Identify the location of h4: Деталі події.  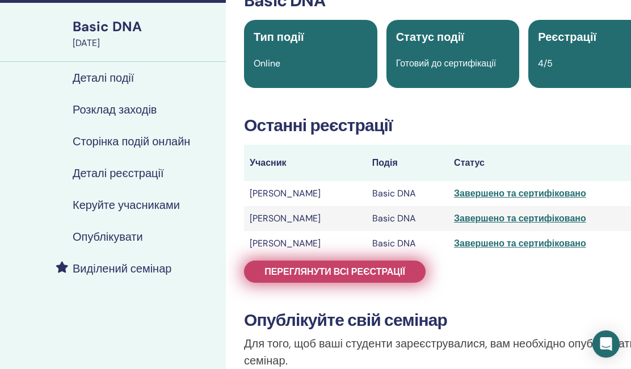
(103, 78).